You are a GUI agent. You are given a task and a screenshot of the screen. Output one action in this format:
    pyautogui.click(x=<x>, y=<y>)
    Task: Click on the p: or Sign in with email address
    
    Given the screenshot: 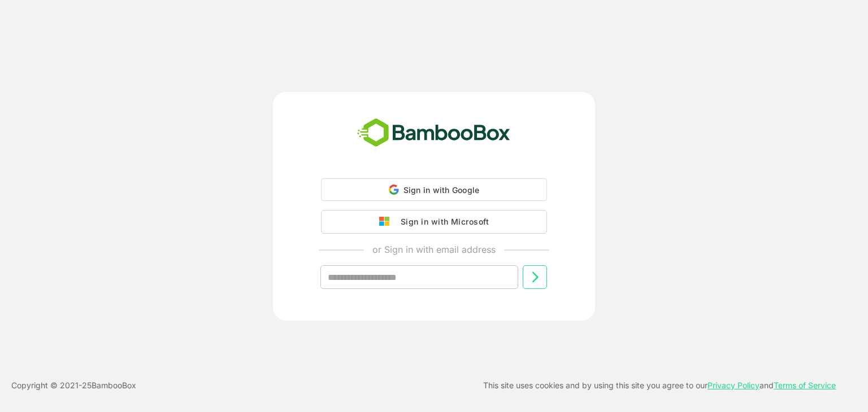 What is the action you would take?
    pyautogui.click(x=434, y=249)
    